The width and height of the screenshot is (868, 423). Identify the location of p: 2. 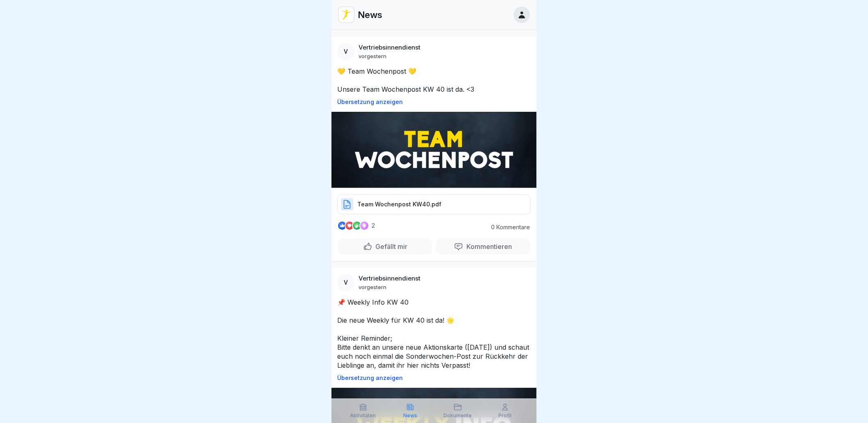
(373, 226).